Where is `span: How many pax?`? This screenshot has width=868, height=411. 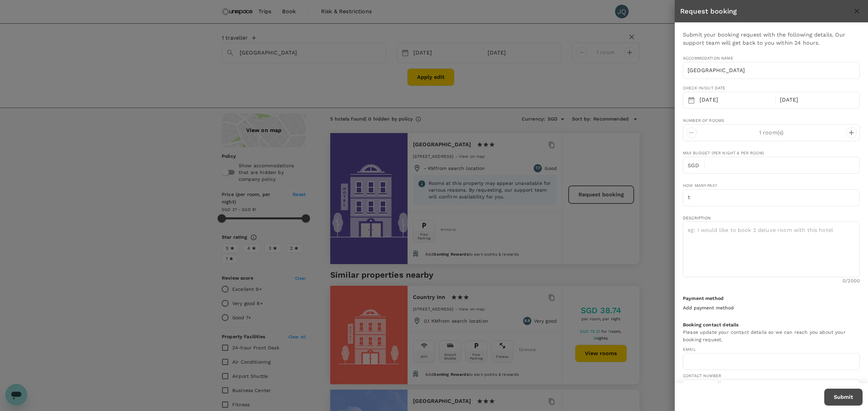
span: How many pax? is located at coordinates (700, 186).